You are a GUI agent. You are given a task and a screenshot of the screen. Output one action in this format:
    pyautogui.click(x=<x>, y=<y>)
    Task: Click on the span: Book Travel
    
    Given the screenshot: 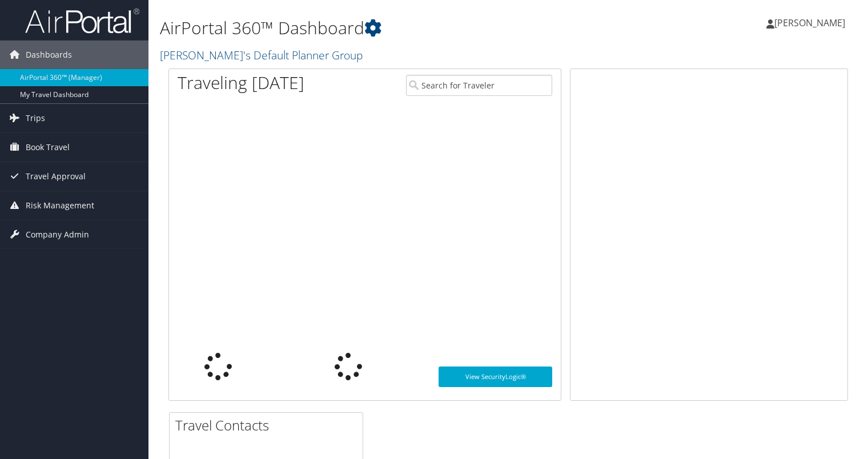 What is the action you would take?
    pyautogui.click(x=47, y=148)
    